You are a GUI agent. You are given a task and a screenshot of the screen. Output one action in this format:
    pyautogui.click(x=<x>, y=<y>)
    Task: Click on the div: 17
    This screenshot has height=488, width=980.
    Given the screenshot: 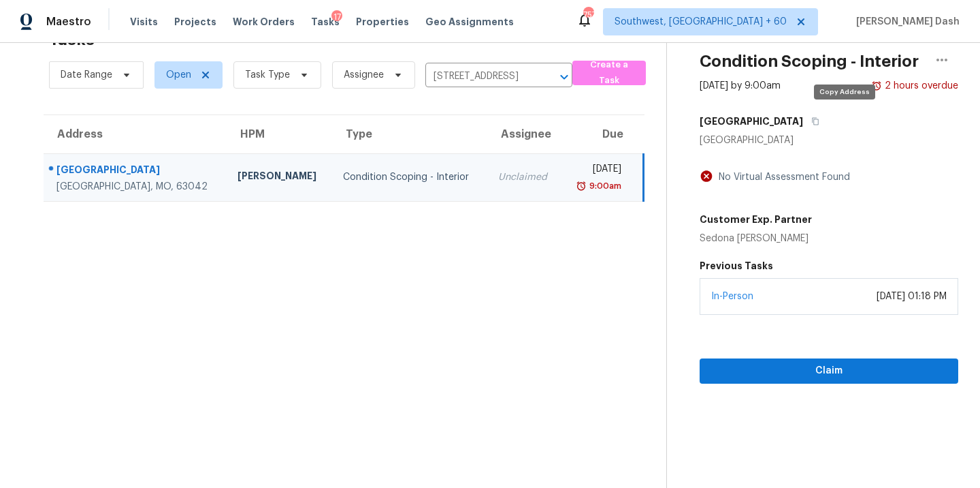 What is the action you would take?
    pyautogui.click(x=337, y=17)
    